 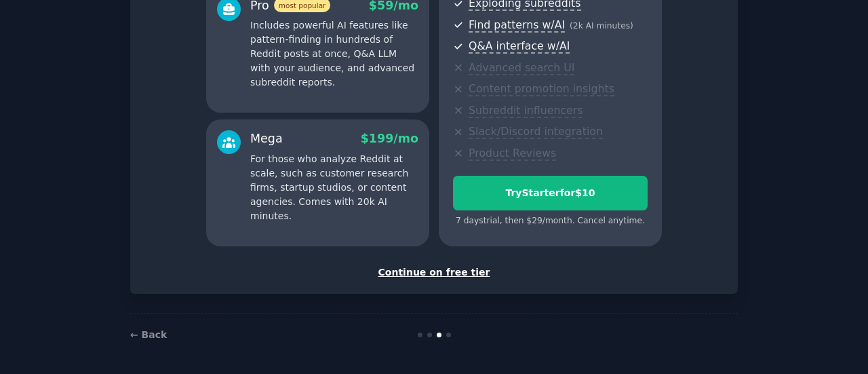 I want to click on span: ( 2k AI minutes ), so click(x=601, y=25).